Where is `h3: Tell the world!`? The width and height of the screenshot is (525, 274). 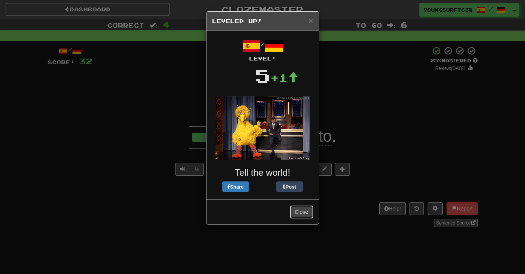 h3: Tell the world! is located at coordinates (263, 173).